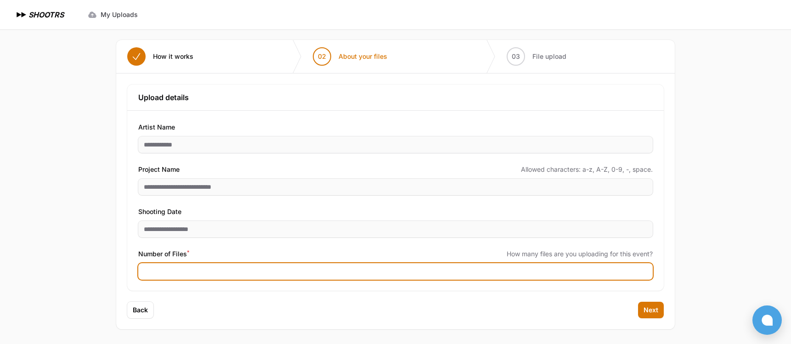 This screenshot has width=791, height=344. What do you see at coordinates (164, 254) in the screenshot?
I see `span: Number of Files` at bounding box center [164, 254].